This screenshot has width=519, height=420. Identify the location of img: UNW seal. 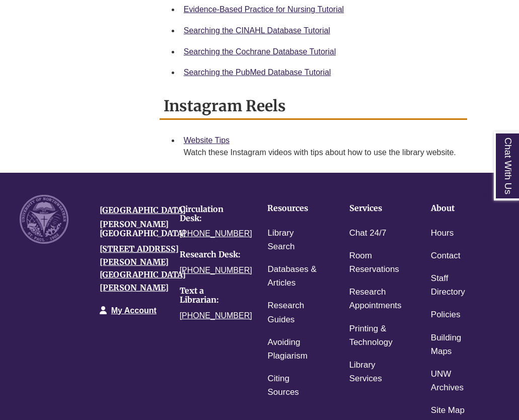
(44, 219).